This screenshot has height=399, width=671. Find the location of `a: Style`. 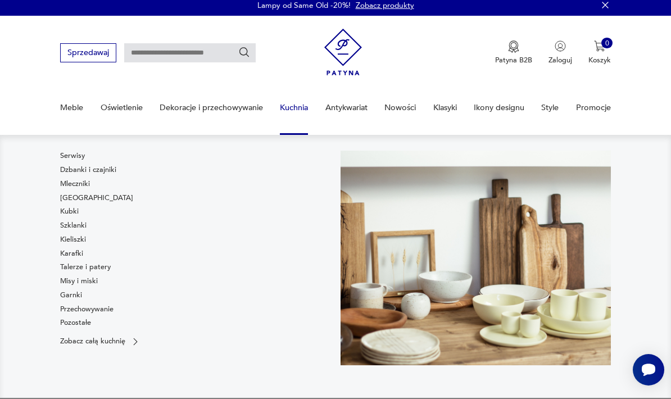

a: Style is located at coordinates (550, 107).